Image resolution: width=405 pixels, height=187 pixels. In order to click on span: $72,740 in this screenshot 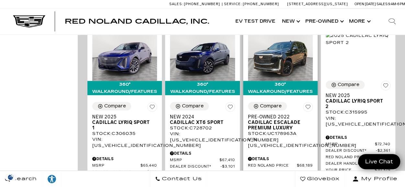, I will do `click(382, 144)`.